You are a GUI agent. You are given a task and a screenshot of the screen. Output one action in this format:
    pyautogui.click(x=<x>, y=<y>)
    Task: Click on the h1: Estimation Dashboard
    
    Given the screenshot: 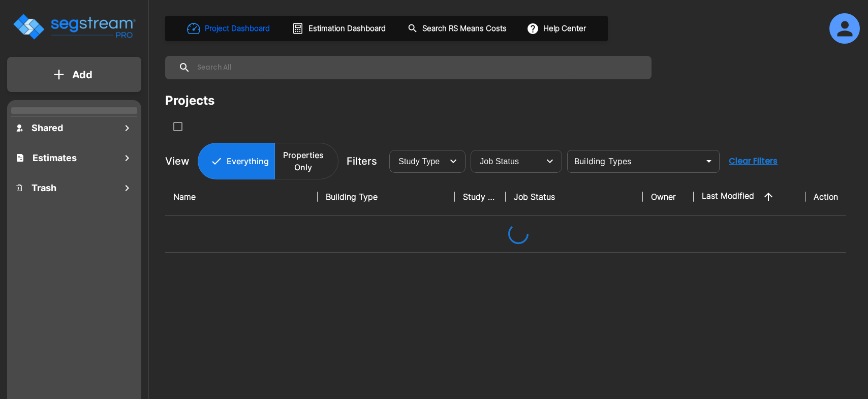 What is the action you would take?
    pyautogui.click(x=347, y=29)
    